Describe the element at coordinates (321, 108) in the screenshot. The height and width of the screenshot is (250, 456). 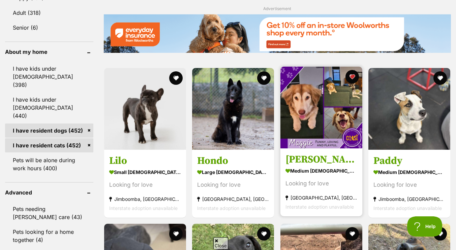
I see `img: Maggie - Alaskan Malamute x Dachshund Dog` at that location.